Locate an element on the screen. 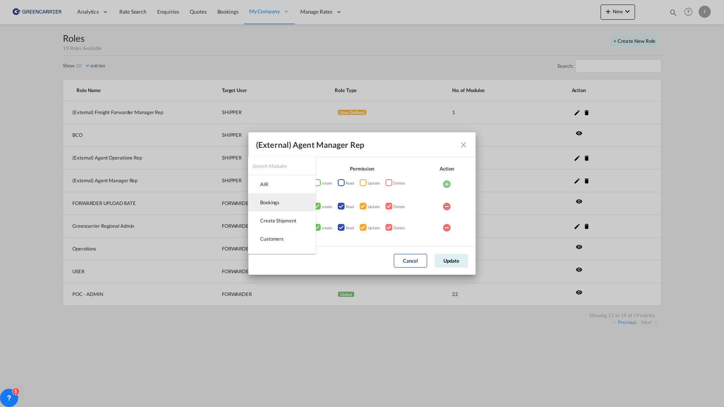  div: Create Shipment is located at coordinates (278, 220).